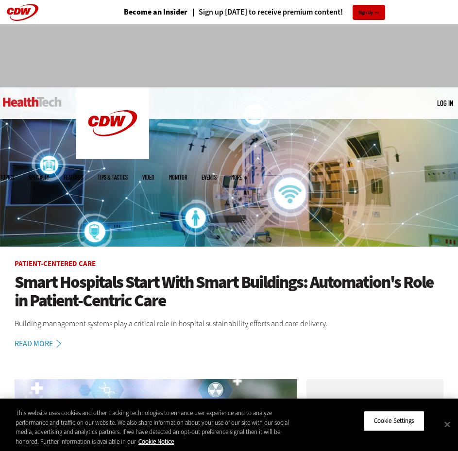 Image resolution: width=458 pixels, height=451 pixels. Describe the element at coordinates (156, 441) in the screenshot. I see `a: More information about your privacy` at that location.